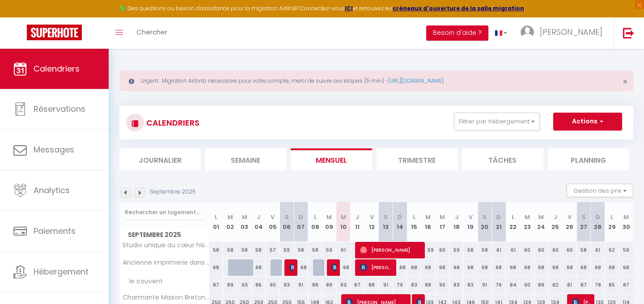 This screenshot has width=644, height=304. Describe the element at coordinates (55, 231) in the screenshot. I see `span: Paiements` at that location.